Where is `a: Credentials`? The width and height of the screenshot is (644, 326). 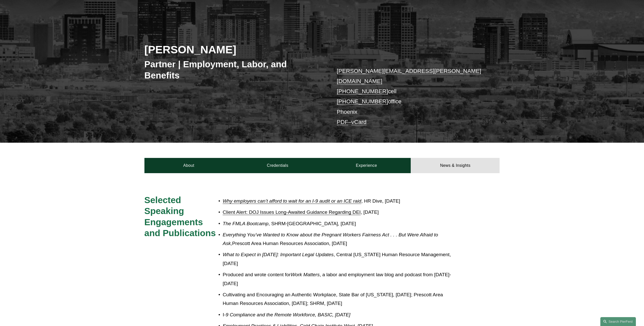 a: Credentials is located at coordinates (278, 166).